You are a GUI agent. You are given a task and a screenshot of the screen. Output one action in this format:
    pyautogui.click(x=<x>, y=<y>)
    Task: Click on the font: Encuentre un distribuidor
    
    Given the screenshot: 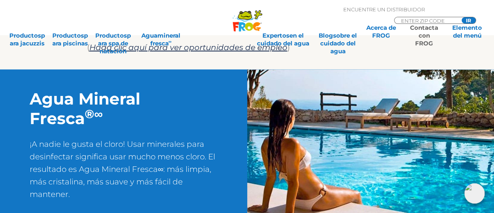 What is the action you would take?
    pyautogui.click(x=384, y=9)
    